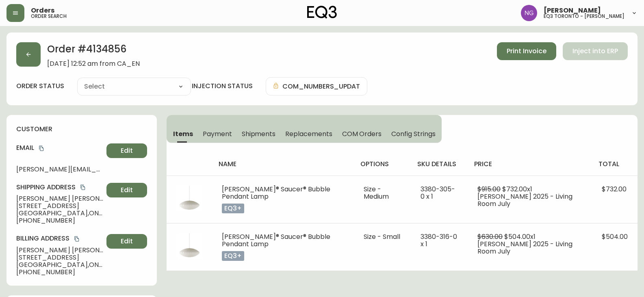 This screenshot has height=297, width=644. Describe the element at coordinates (530, 164) in the screenshot. I see `h4: price` at that location.